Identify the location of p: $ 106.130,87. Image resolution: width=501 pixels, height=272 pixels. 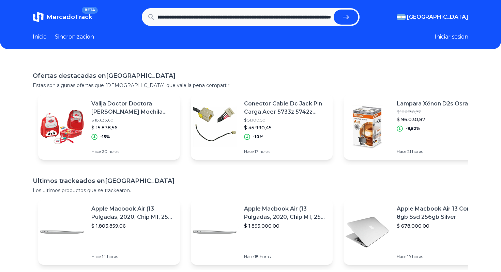
(435, 112).